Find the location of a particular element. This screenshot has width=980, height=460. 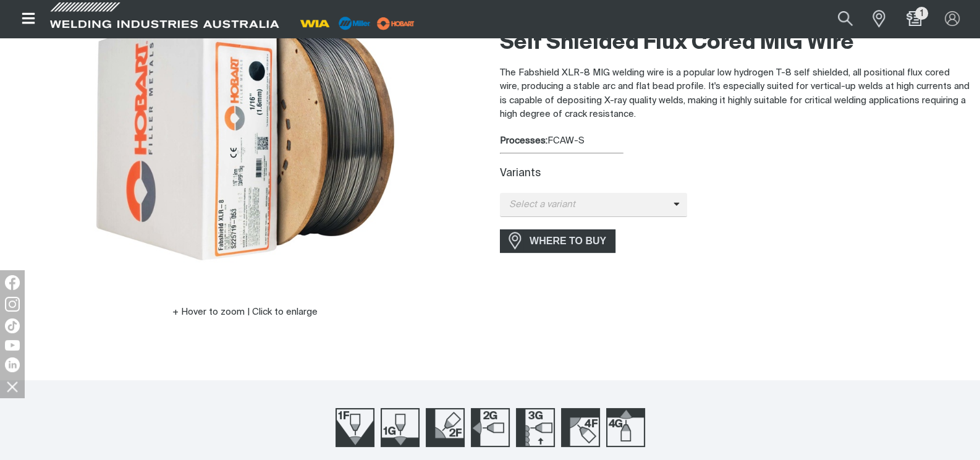

span: WHERE TO BUY is located at coordinates (568, 241).